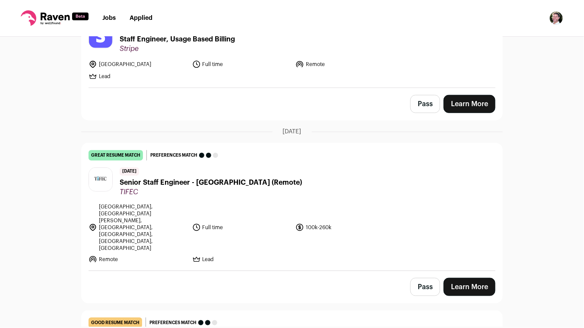 The image size is (584, 328). What do you see at coordinates (141, 18) in the screenshot?
I see `a: Applied` at bounding box center [141, 18].